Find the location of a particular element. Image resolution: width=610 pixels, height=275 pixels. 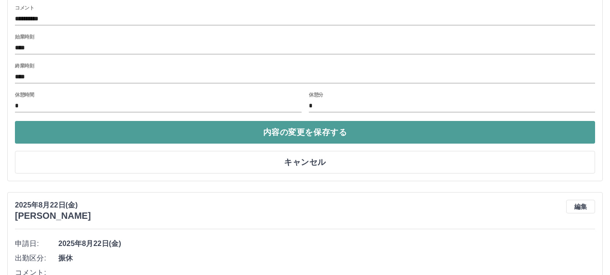

span: 申請日: is located at coordinates (37, 243).